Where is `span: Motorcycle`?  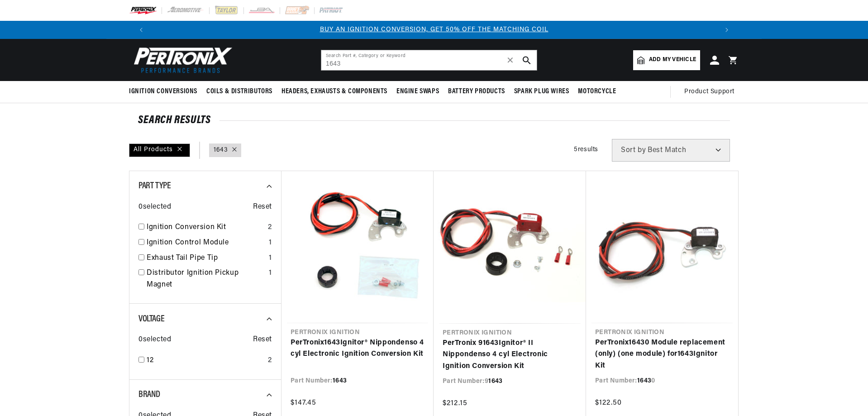
span: Motorcycle is located at coordinates (597, 91).